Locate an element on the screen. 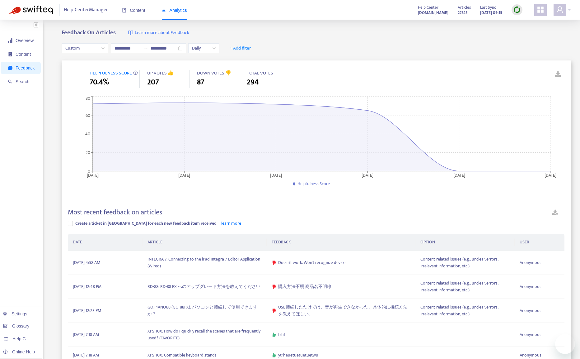 This screenshot has width=580, height=359. th: ARTICLE is located at coordinates (205, 242).